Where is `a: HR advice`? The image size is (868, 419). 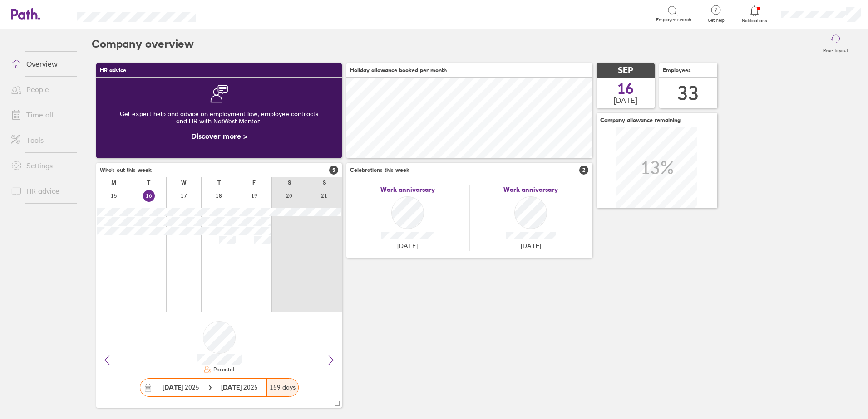
a: HR advice is located at coordinates (40, 191).